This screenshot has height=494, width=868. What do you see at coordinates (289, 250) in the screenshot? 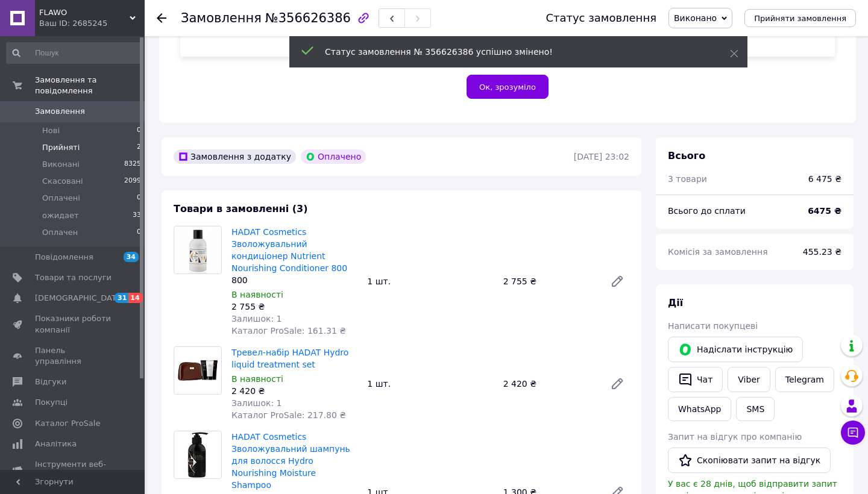
I see `a: HADAT Cosmetics Зволожувальний кондиціонер Nutrient Nourishing Conditioner 800` at bounding box center [289, 250].